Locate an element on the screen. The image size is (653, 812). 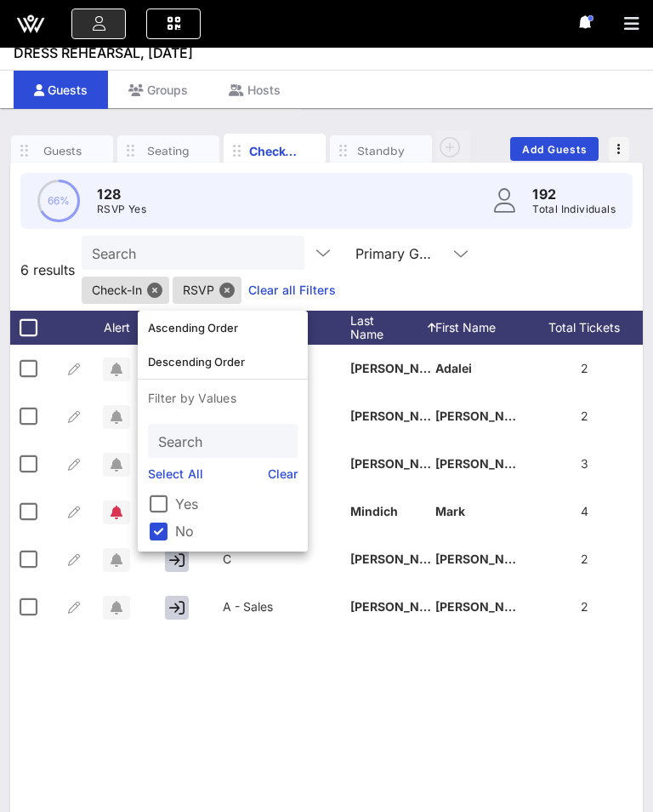
div: Hosts is located at coordinates (254, 89).